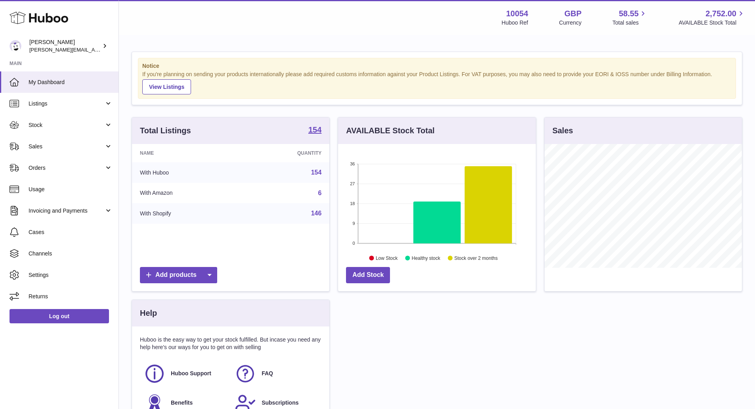 This screenshot has height=409, width=755. I want to click on p: Huboo is the easy way to get your stock fulfilled. But incase you need any help here's our ways f..., so click(231, 343).